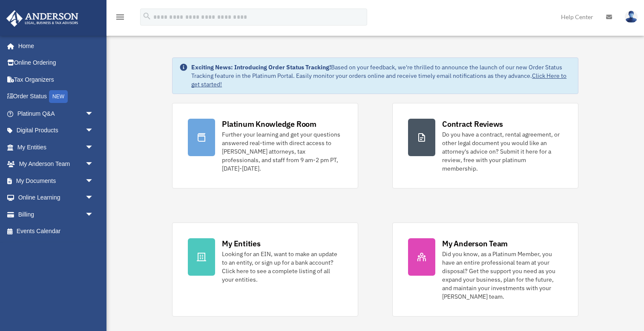  What do you see at coordinates (58, 96) in the screenshot?
I see `div: NEW` at bounding box center [58, 96].